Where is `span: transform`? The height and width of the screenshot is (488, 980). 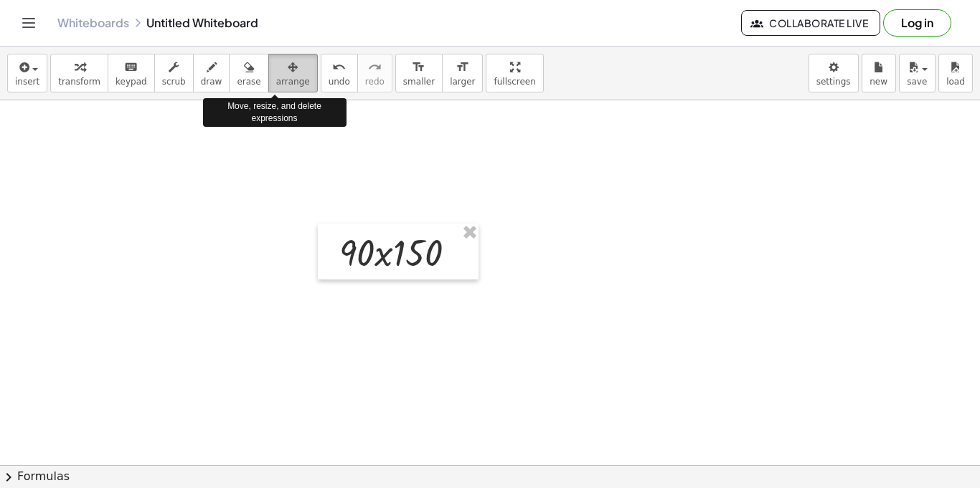
span: transform is located at coordinates (79, 82).